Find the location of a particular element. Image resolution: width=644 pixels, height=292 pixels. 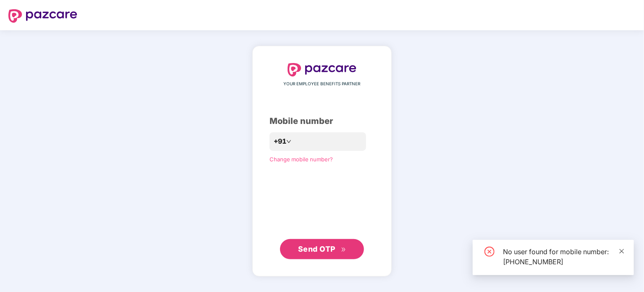

span: Change mobile number? is located at coordinates (301, 159).